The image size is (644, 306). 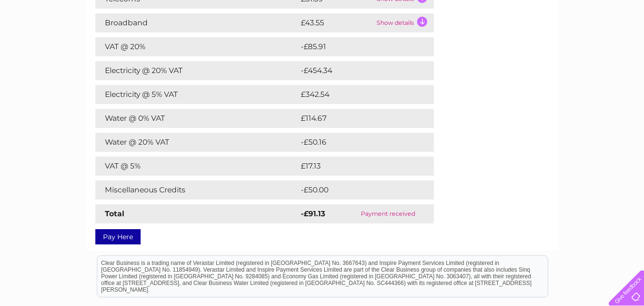 What do you see at coordinates (357, 142) in the screenshot?
I see `td: -£50.16` at bounding box center [357, 142].